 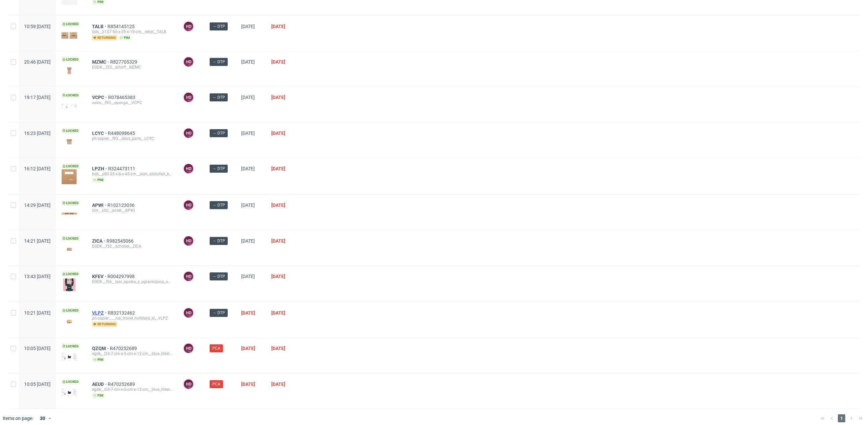 What do you see at coordinates (100, 133) in the screenshot?
I see `span: LCYC` at bounding box center [100, 133].